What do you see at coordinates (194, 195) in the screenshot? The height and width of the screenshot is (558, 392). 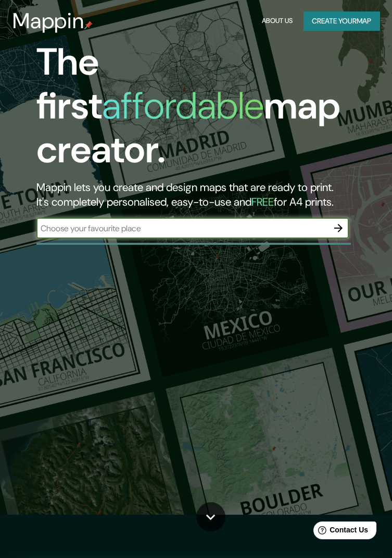 I see `h2: Mappin lets you create and design maps that are ready to print. It's completely personalised, eas...` at bounding box center [194, 195].